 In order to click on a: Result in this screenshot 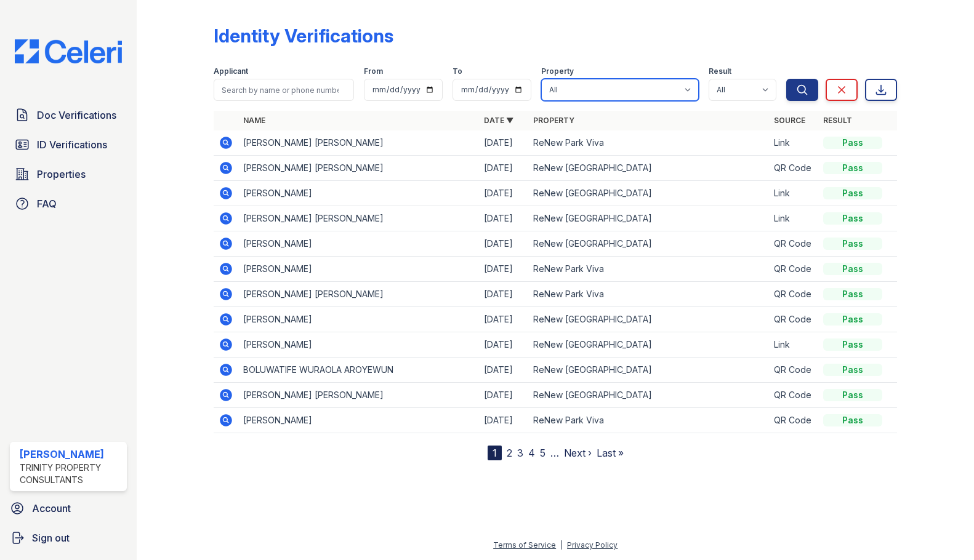, I will do `click(837, 120)`.